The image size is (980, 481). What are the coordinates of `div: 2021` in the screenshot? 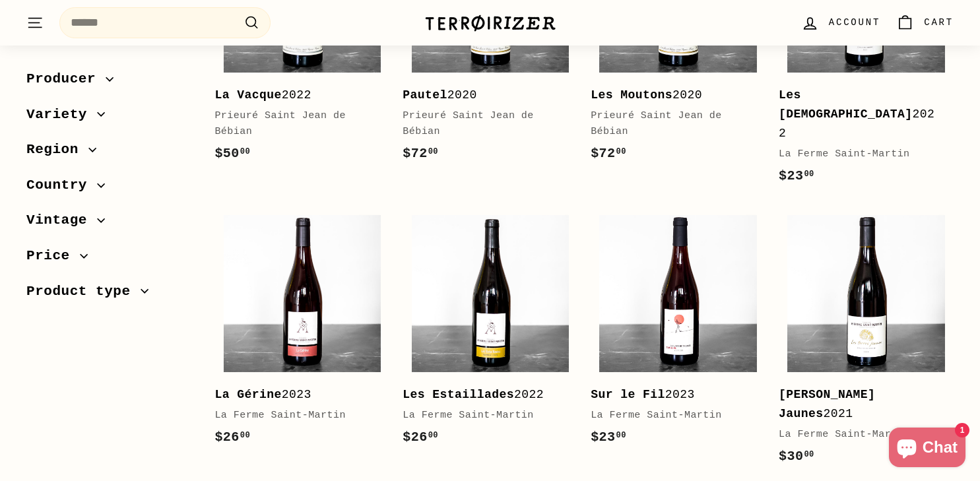 It's located at (859, 404).